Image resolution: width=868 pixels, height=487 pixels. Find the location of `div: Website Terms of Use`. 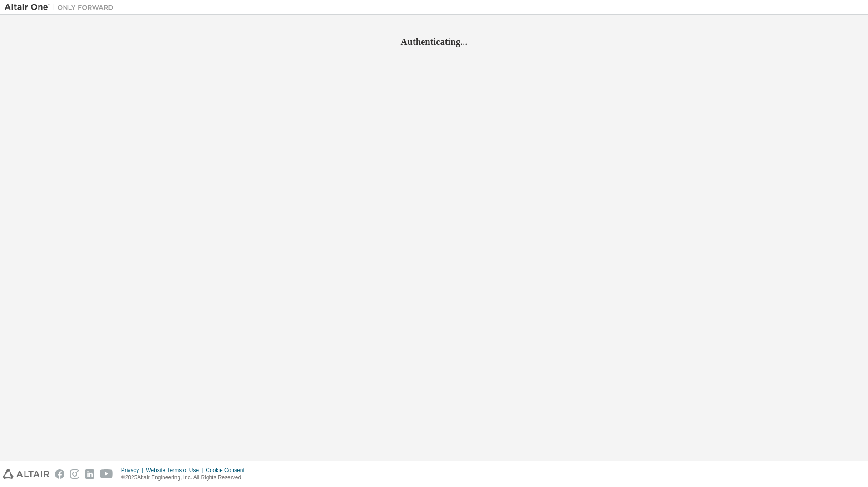

div: Website Terms of Use is located at coordinates (175, 471).